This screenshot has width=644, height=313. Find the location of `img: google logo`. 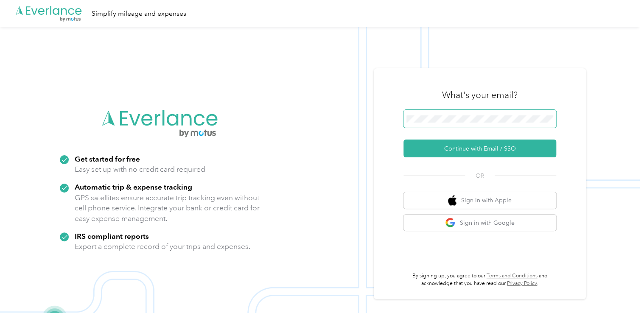

img: google logo is located at coordinates (450, 223).